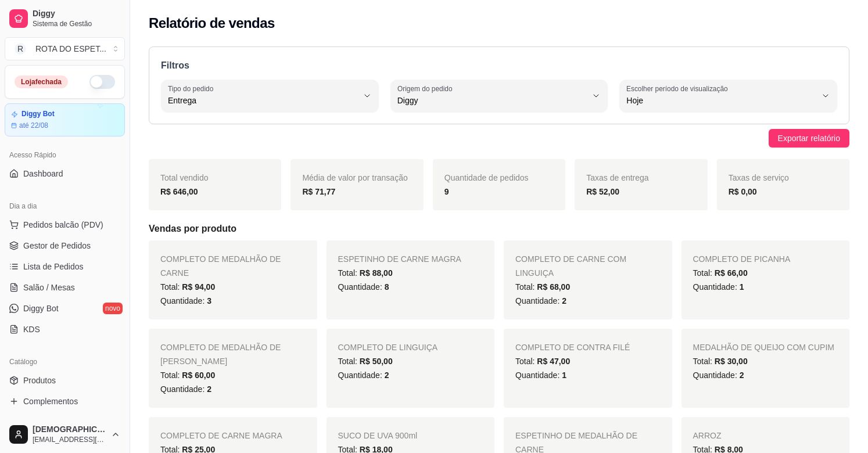 Image resolution: width=868 pixels, height=453 pixels. Describe the element at coordinates (50, 402) in the screenshot. I see `span: Complementos` at that location.